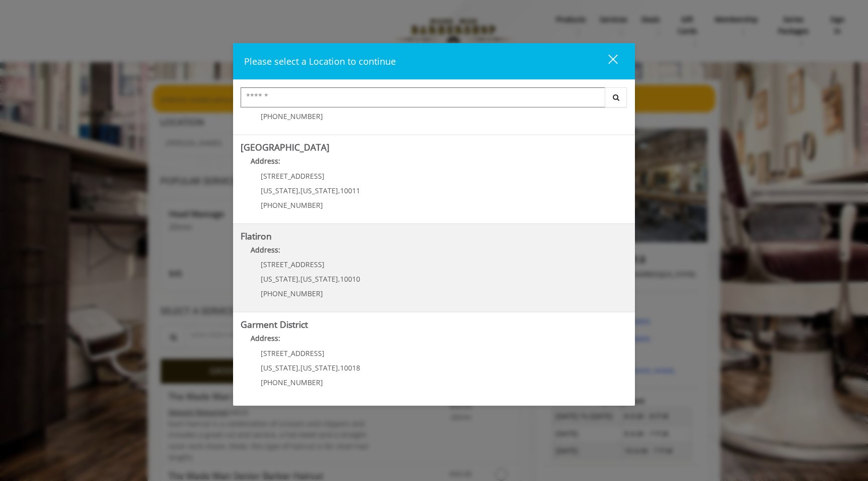 The image size is (868, 481). I want to click on i: Search button, so click(616, 98).